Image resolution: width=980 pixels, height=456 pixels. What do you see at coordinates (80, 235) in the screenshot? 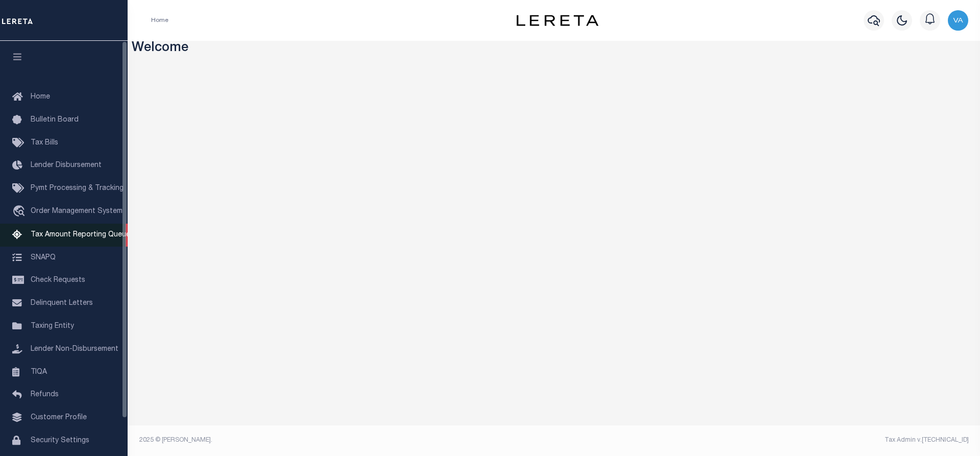
I see `span: Tax Amount Reporting Queue` at bounding box center [80, 235].